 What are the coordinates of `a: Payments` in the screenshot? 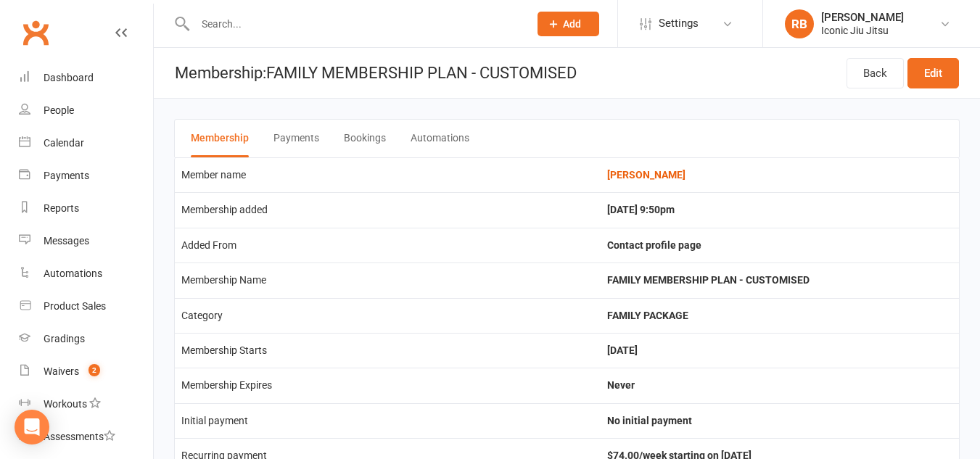 It's located at (85, 176).